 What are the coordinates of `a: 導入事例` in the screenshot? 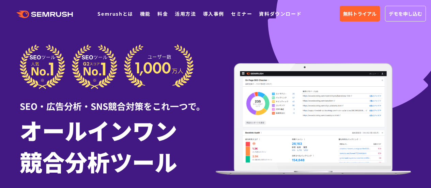 It's located at (214, 14).